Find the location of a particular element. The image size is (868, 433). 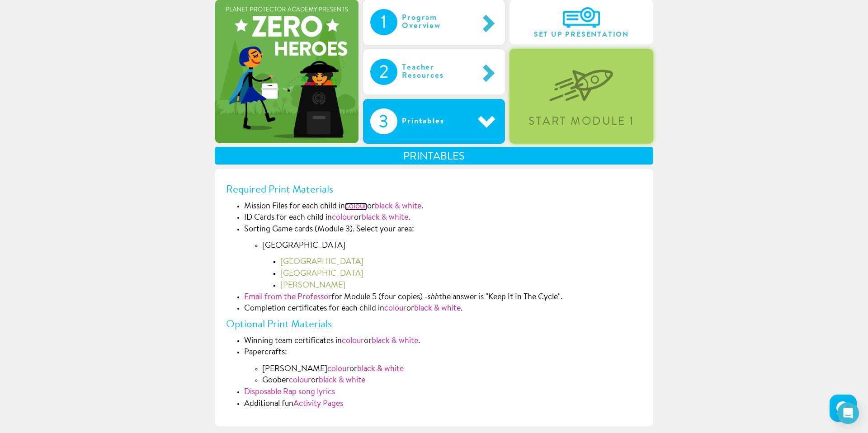

li: Additional fun is located at coordinates (443, 405).